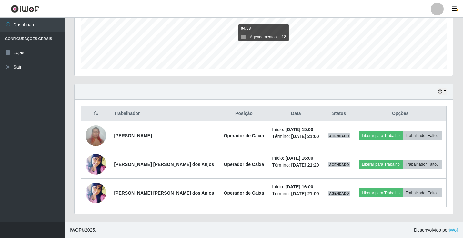 Image resolution: width=463 pixels, height=238 pixels. What do you see at coordinates (400, 114) in the screenshot?
I see `th: Opções` at bounding box center [400, 114].